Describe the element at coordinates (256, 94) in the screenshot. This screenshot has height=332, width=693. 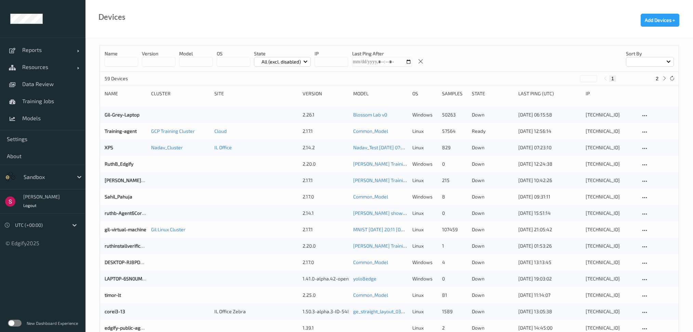
I see `div: Site` at that location.